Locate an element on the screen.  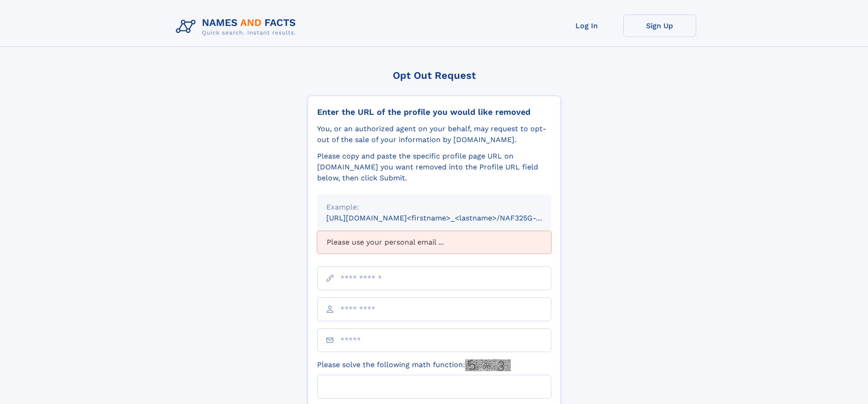
a: Sign Up is located at coordinates (660, 25).